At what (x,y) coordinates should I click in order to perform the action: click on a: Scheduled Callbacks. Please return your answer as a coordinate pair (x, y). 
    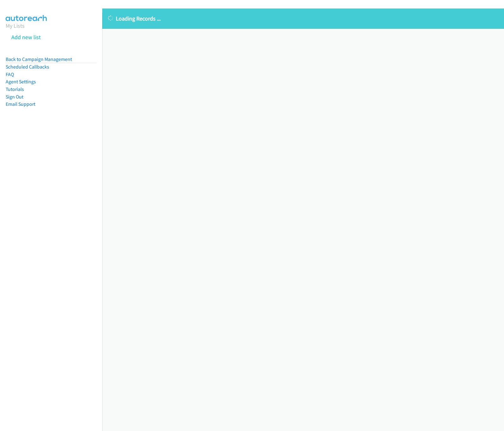
    Looking at the image, I should click on (27, 67).